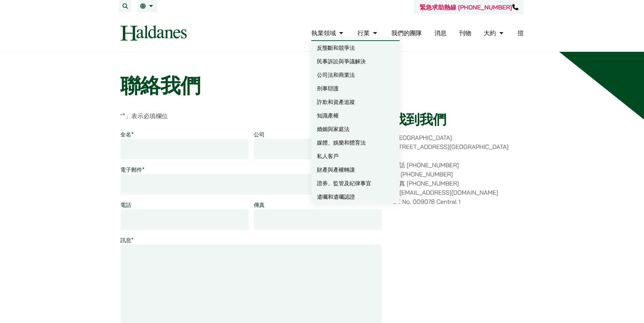 This screenshot has width=644, height=323. What do you see at coordinates (440, 32) in the screenshot?
I see `a: 消息` at bounding box center [440, 32].